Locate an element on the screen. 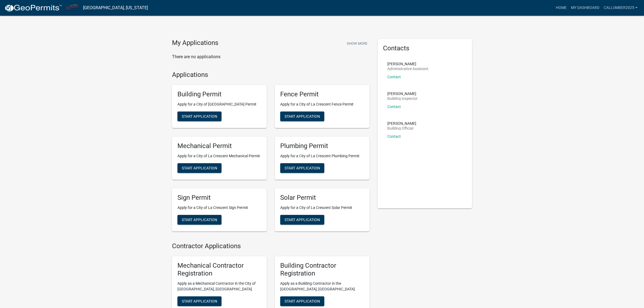  h5: Plumbing Permit is located at coordinates (322, 146).